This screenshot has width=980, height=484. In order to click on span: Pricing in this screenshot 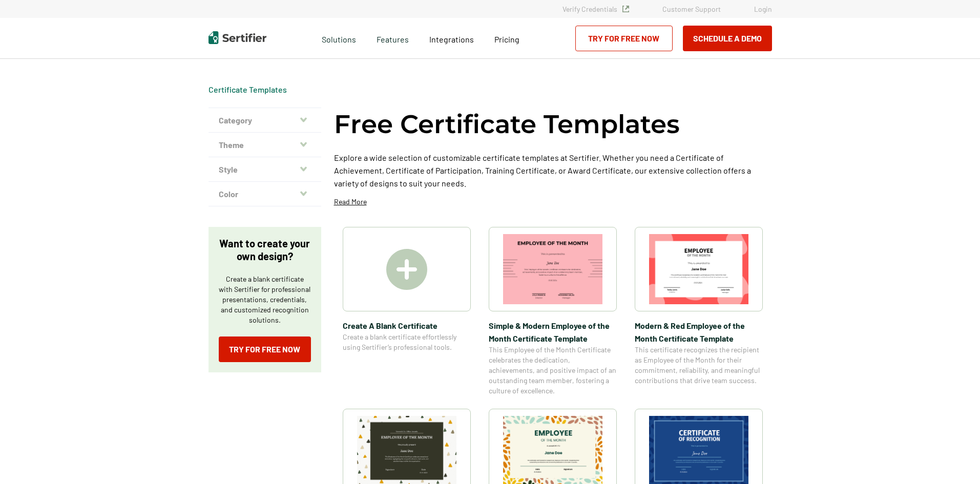, I will do `click(507, 39)`.